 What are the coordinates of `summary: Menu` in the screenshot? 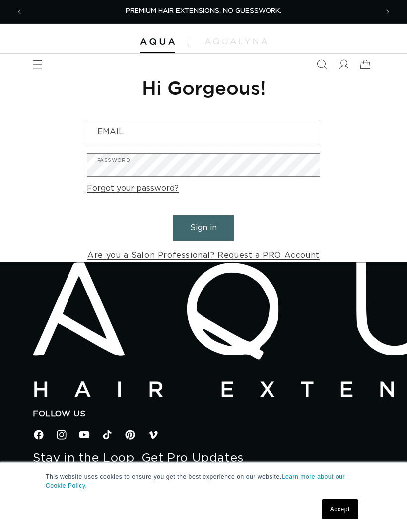 It's located at (38, 64).